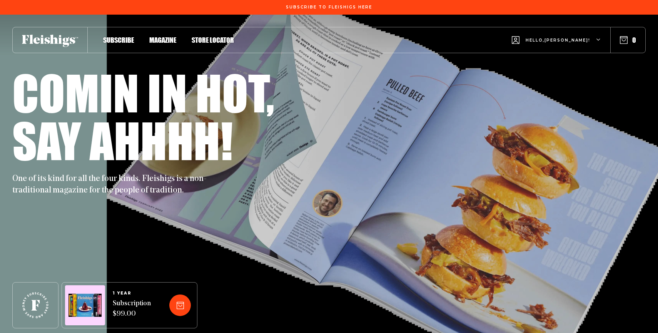 The image size is (658, 333). What do you see at coordinates (112, 185) in the screenshot?
I see `p: One of its kind for all the four kinds. Fleishigs is a non-traditional magazine for the people of...` at bounding box center [112, 185].